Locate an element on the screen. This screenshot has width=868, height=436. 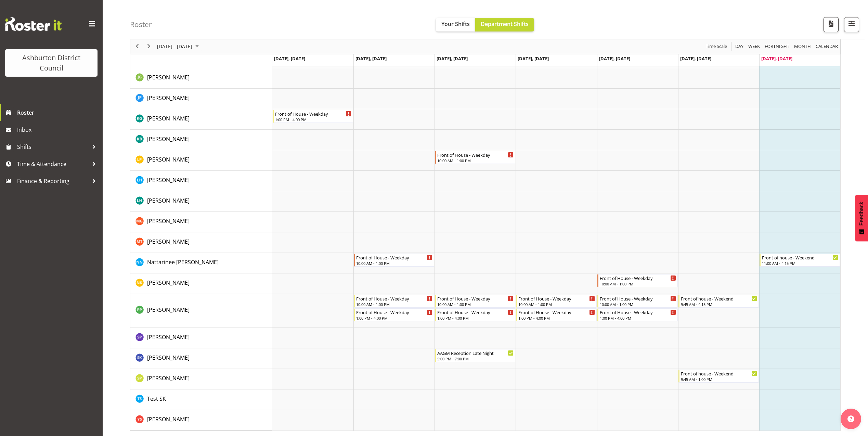
div: Polly Price"s event - Front of House - Weekday Begin From Thursday, September 18, 2025 at 10:00:0... is located at coordinates (556, 301).